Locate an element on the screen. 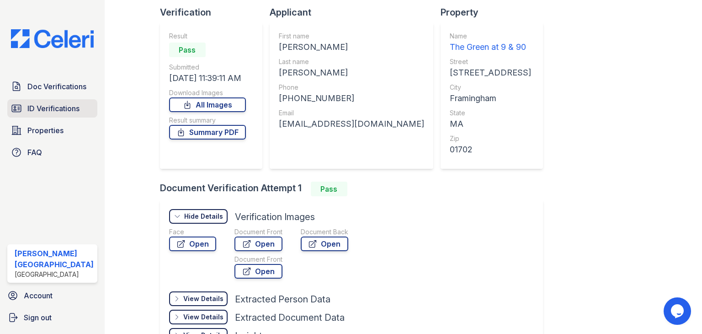  div: Applicant is located at coordinates (355, 12).